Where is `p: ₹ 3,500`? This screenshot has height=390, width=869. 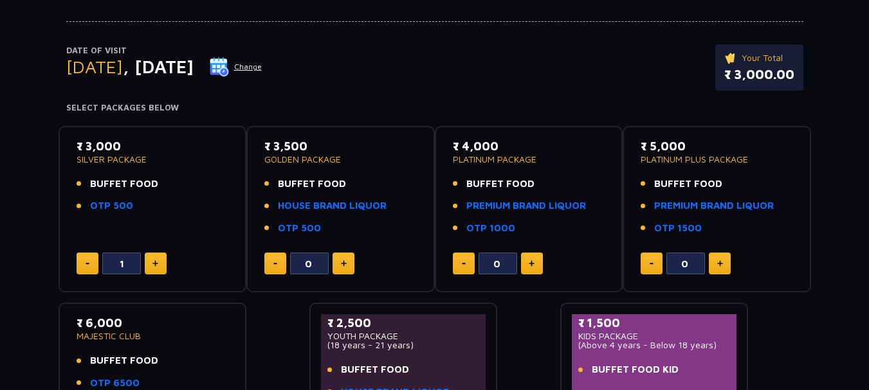 p: ₹ 3,500 is located at coordinates (340, 146).